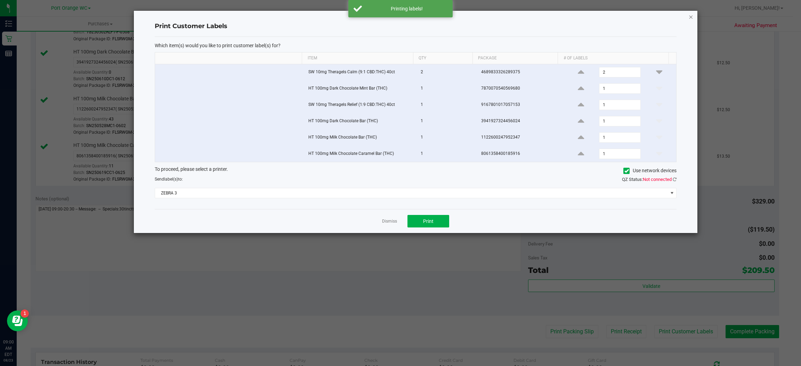  Describe the element at coordinates (4, 4) in the screenshot. I see `span: 1` at that location.